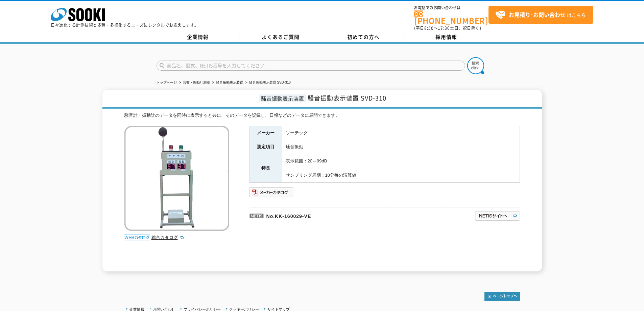 The height and width of the screenshot is (311, 644). I want to click on a: 初めての方へ, so click(363, 37).